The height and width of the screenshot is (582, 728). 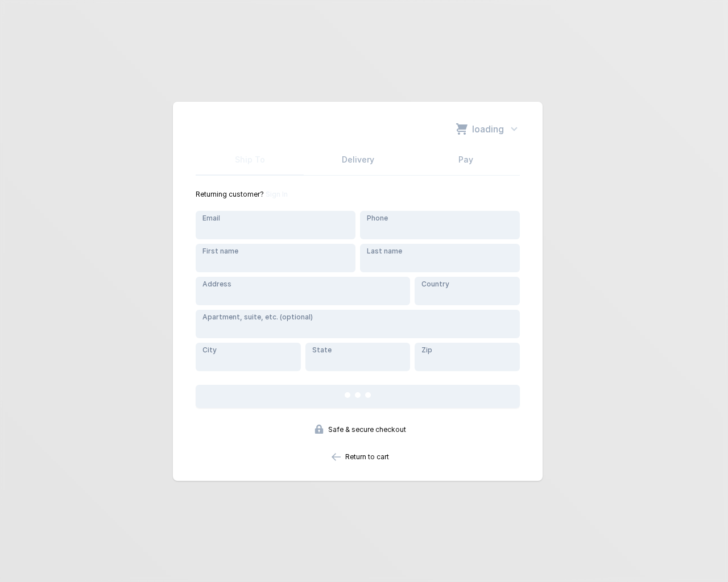 I want to click on label: Address, so click(x=214, y=284).